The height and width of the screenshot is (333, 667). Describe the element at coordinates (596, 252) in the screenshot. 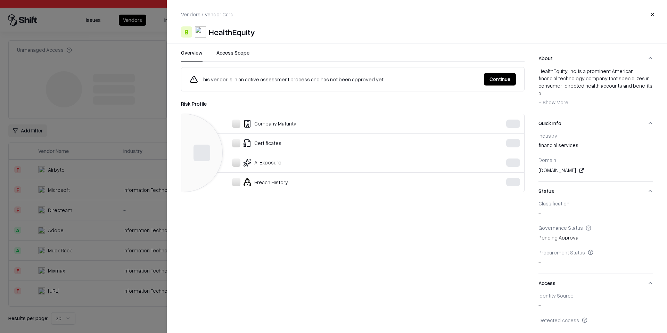

I see `div: Procurement Status` at that location.